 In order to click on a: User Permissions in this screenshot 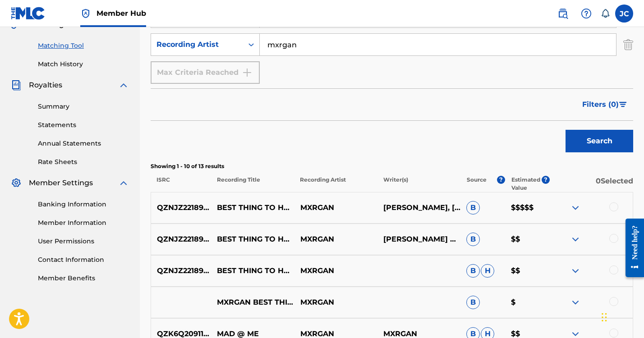, I will do `click(84, 241)`.